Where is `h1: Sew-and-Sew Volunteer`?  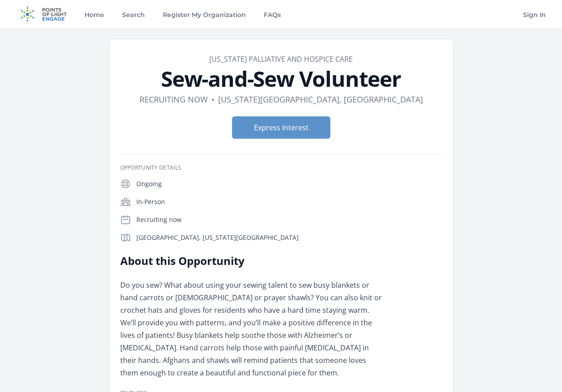
h1: Sew-and-Sew Volunteer is located at coordinates (281, 79).